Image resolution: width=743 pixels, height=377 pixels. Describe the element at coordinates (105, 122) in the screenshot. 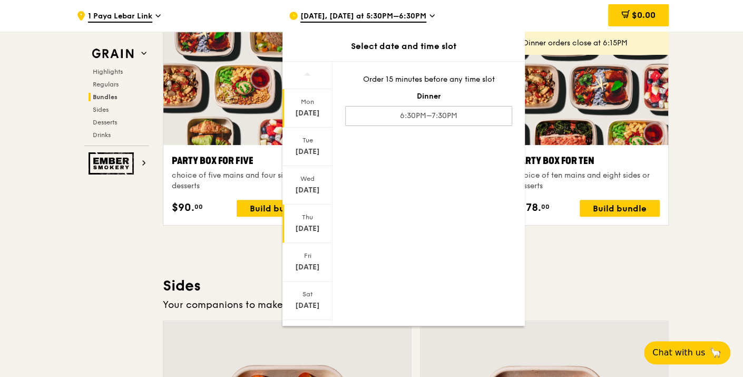

I see `span: Desserts` at that location.